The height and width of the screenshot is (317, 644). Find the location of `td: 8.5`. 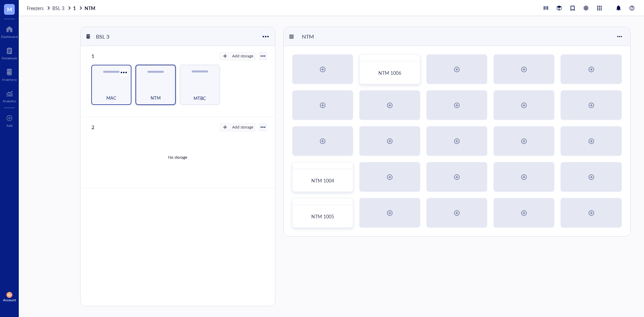

td: 8.5 is located at coordinates (241, 39).